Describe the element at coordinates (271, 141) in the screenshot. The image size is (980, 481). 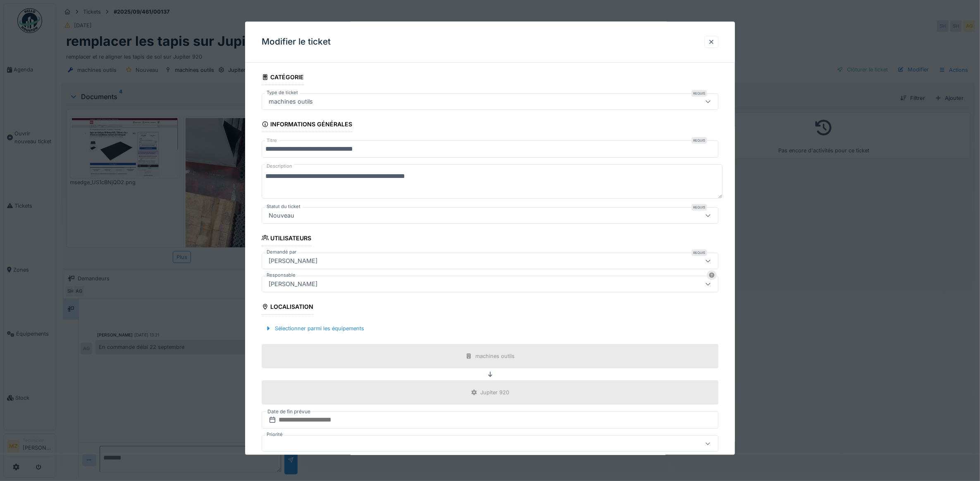
I see `label: Titre` at that location.